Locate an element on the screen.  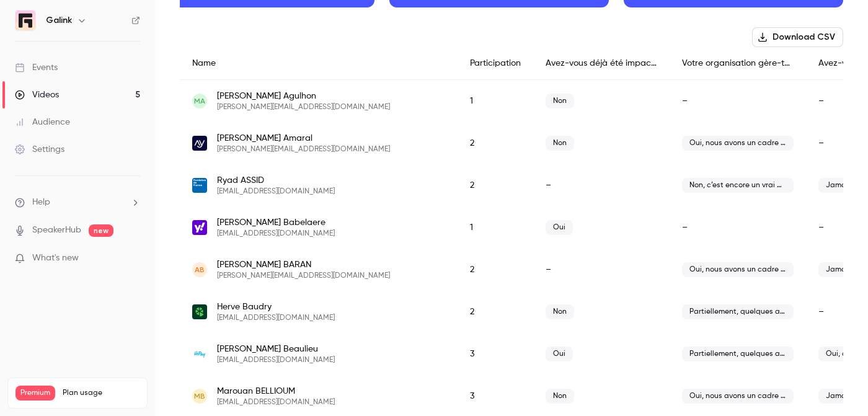
span: Marouan BELLIOUM is located at coordinates (276, 391).